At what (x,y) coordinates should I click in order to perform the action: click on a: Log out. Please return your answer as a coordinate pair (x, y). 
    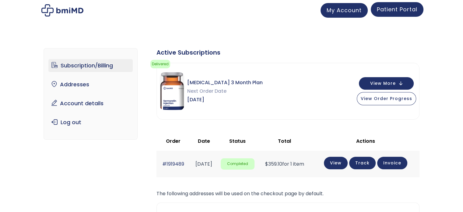
    Looking at the image, I should click on (90, 122).